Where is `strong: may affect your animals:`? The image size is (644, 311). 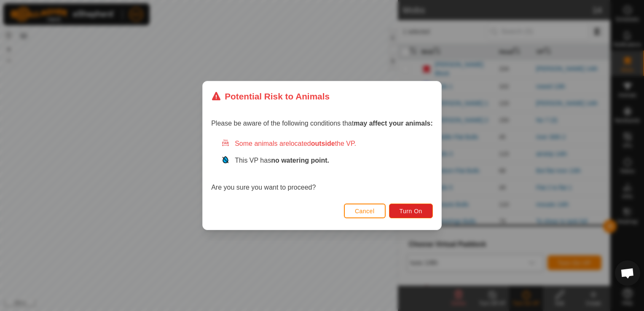
strong: may affect your animals: is located at coordinates (393, 123).